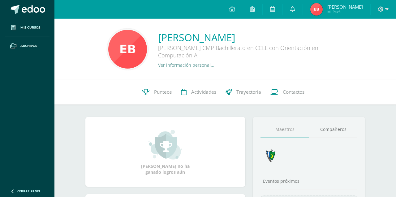 The width and height of the screenshot is (396, 197). What do you see at coordinates (27, 46) in the screenshot?
I see `a: Archivos` at bounding box center [27, 46].